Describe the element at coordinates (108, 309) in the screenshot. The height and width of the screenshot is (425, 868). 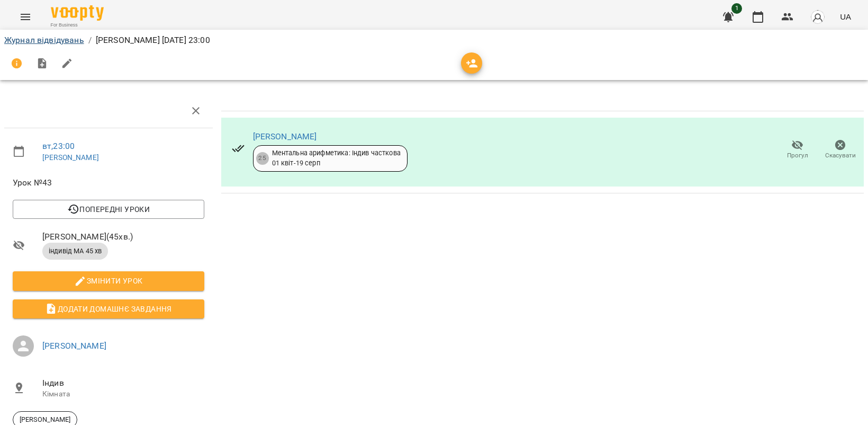
I see `span: Додати домашнє завдання` at that location.